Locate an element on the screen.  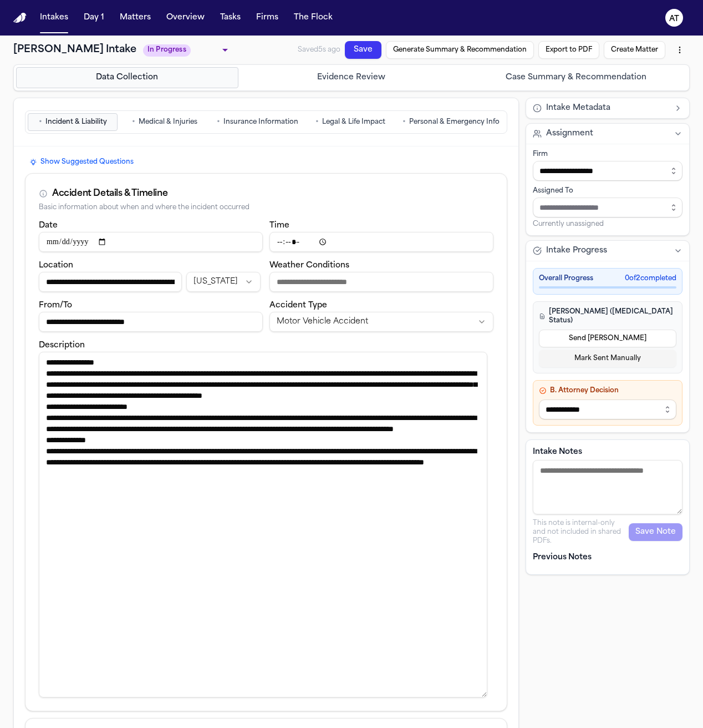
span: Incident & Liability is located at coordinates (76, 122).